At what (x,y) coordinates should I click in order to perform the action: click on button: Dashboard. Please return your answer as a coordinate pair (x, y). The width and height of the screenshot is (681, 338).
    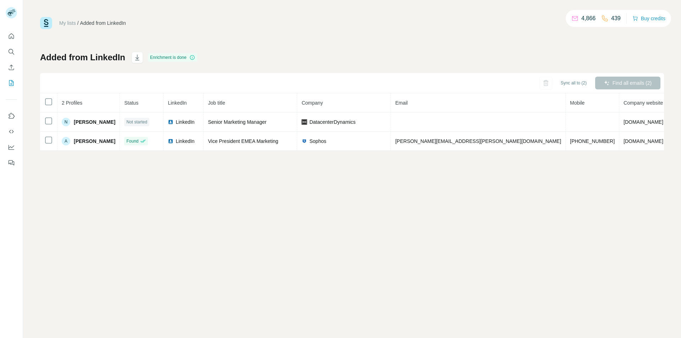
    Looking at the image, I should click on (11, 147).